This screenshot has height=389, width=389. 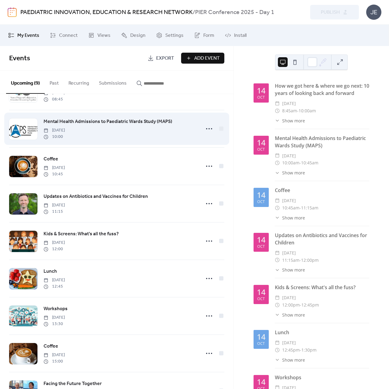 What do you see at coordinates (50, 272) in the screenshot?
I see `a: Lunch` at bounding box center [50, 272].